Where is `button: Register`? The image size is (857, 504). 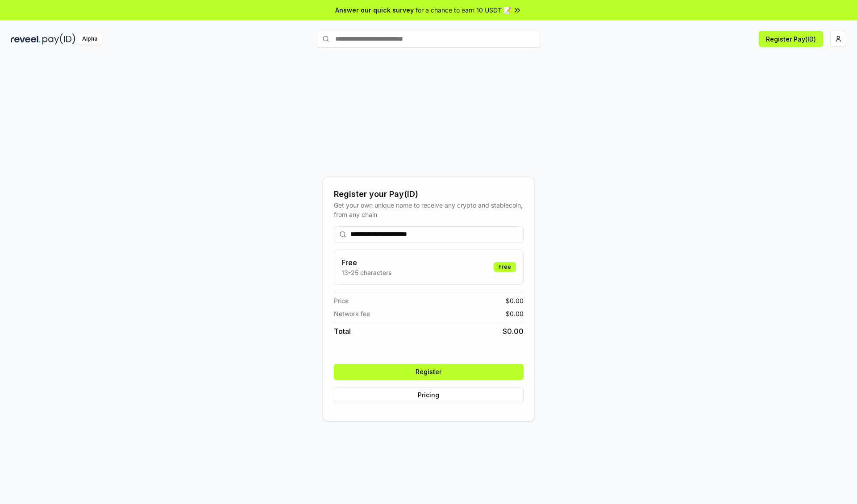
button: Register is located at coordinates (428, 371).